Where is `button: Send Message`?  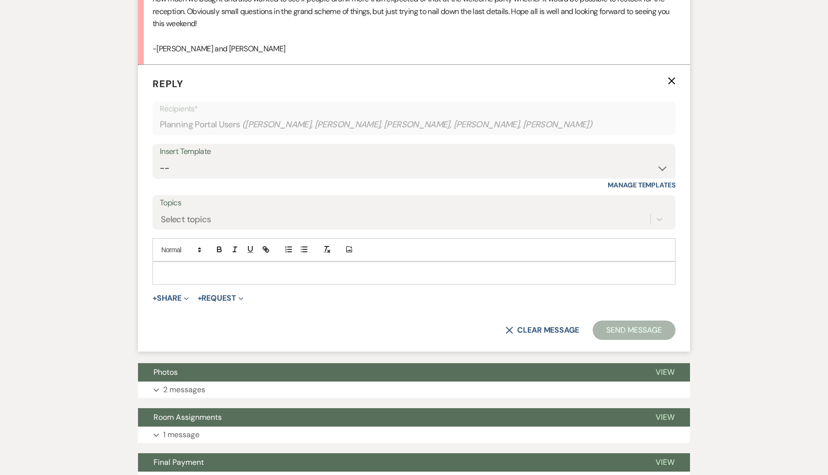 button: Send Message is located at coordinates (634, 330).